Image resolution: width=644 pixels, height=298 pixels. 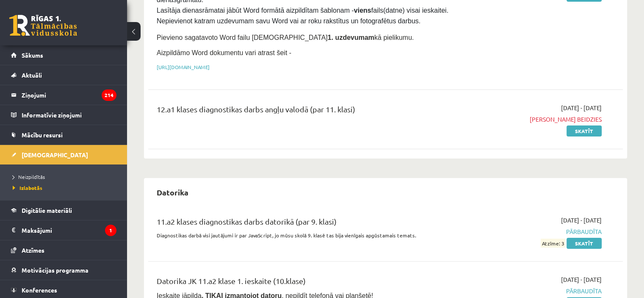 I want to click on div: Datorika JK 11.a2 klase 1. ieskaite (10.klase), so click(x=303, y=283).